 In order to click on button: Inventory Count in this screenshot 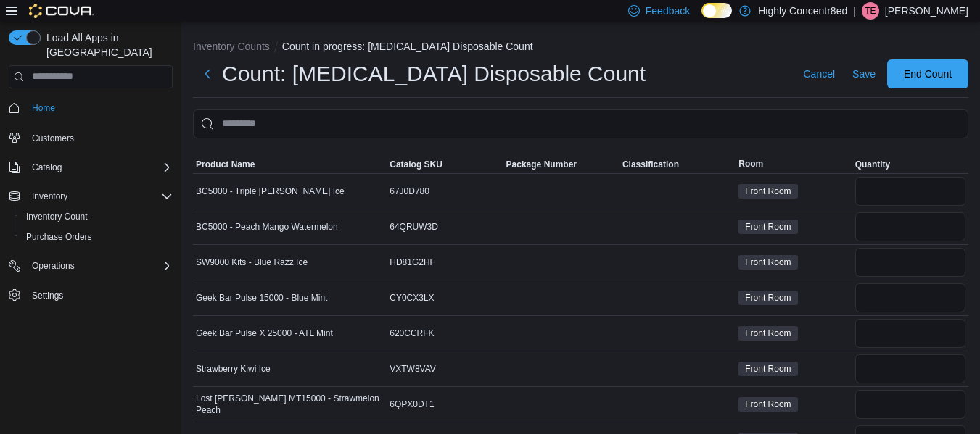, I will do `click(96, 217)`.